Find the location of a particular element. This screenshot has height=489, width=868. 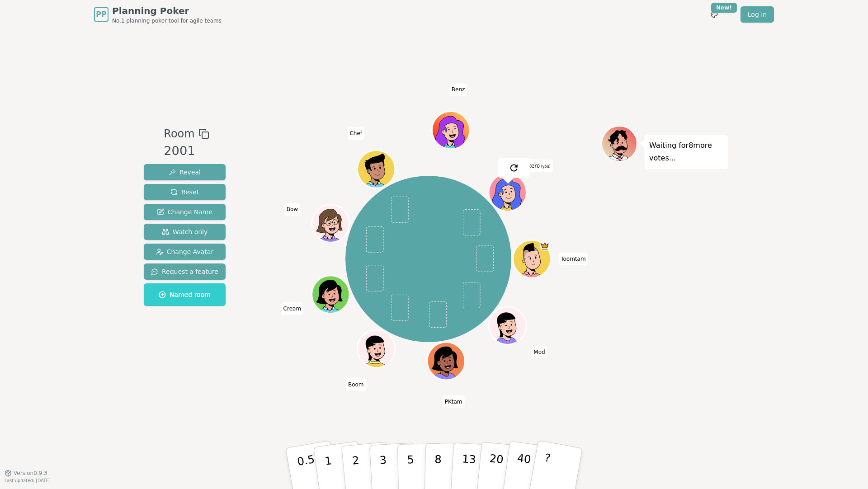

span: Request a feature is located at coordinates (184, 271).